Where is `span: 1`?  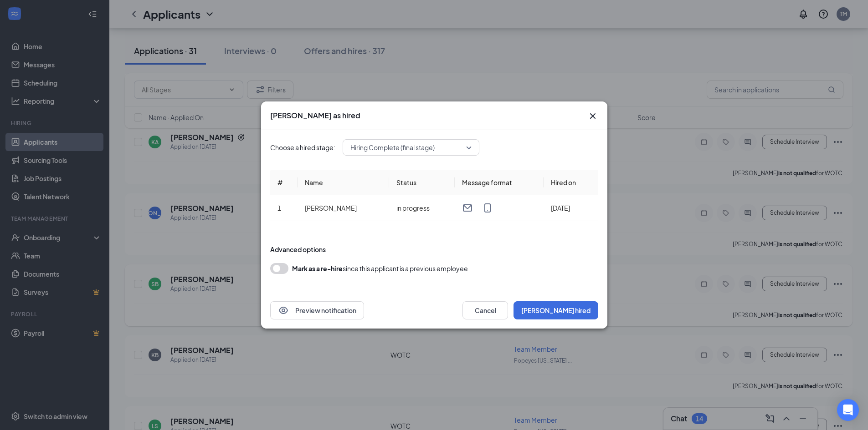 span: 1 is located at coordinates (279, 208).